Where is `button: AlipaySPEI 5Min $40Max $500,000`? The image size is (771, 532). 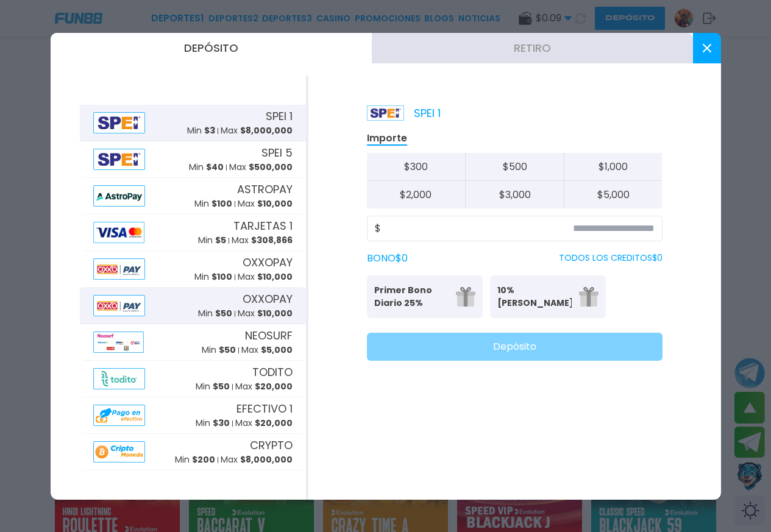
button: AlipaySPEI 5Min $40Max $500,000 is located at coordinates (193, 159).